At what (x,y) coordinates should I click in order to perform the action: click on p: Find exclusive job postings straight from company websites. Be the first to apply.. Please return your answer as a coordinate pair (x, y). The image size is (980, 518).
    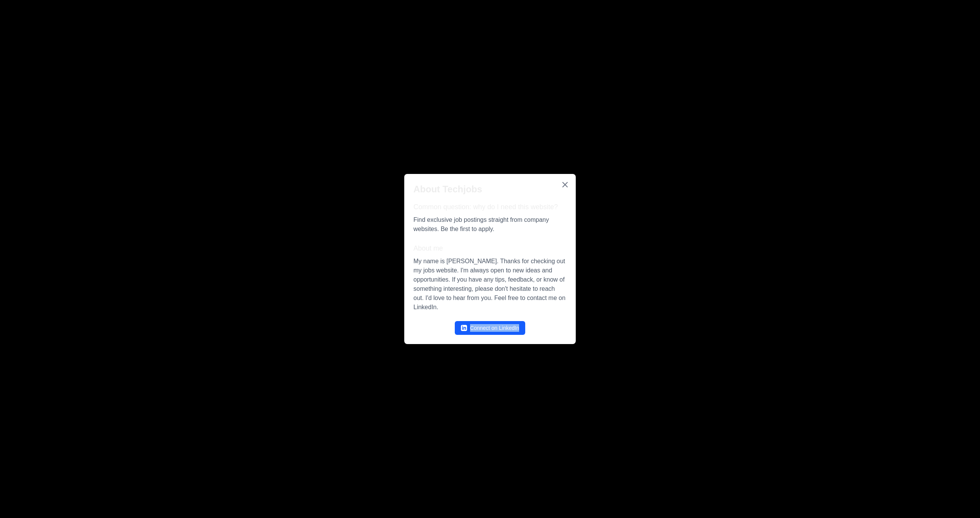
    Looking at the image, I should click on (490, 224).